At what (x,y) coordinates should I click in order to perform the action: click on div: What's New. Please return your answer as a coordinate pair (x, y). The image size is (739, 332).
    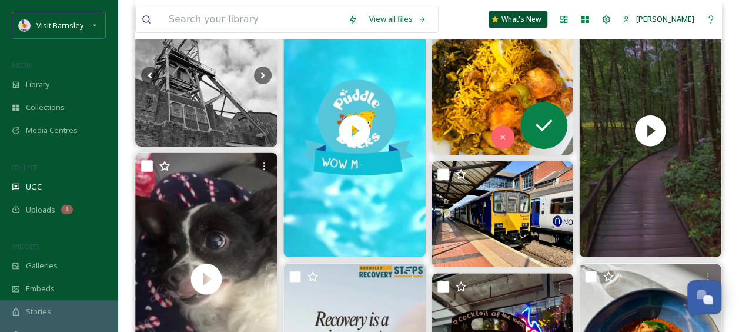
    Looking at the image, I should click on (518, 19).